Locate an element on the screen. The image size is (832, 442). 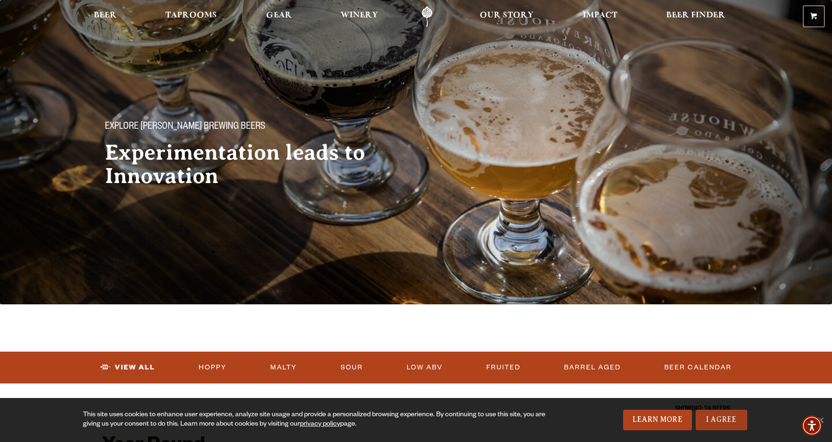
a: privacy policy is located at coordinates (320, 425).